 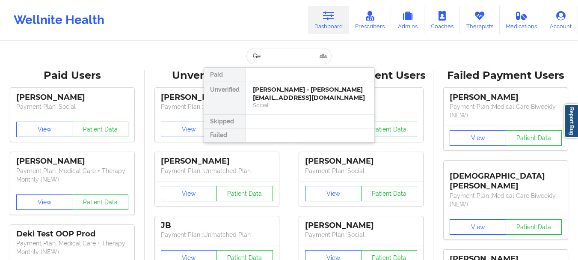 I want to click on div: Failed, so click(x=225, y=135).